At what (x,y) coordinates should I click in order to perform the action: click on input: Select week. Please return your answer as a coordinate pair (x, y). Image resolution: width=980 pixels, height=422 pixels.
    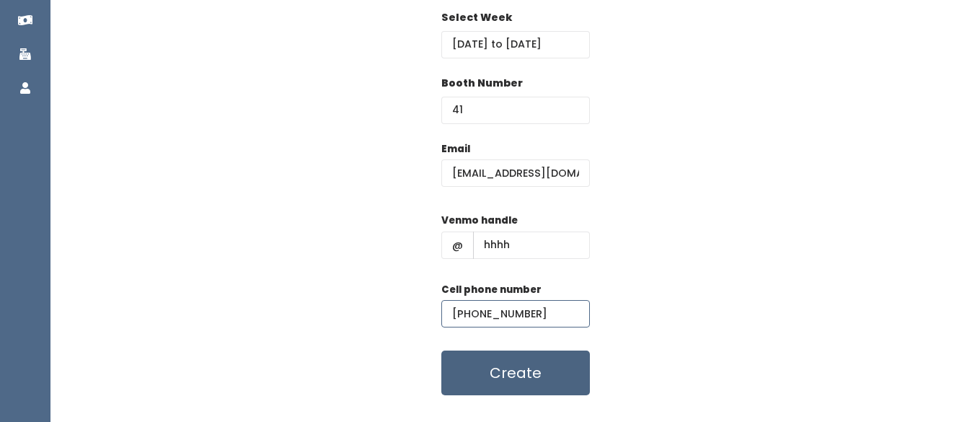
    Looking at the image, I should click on (516, 45).